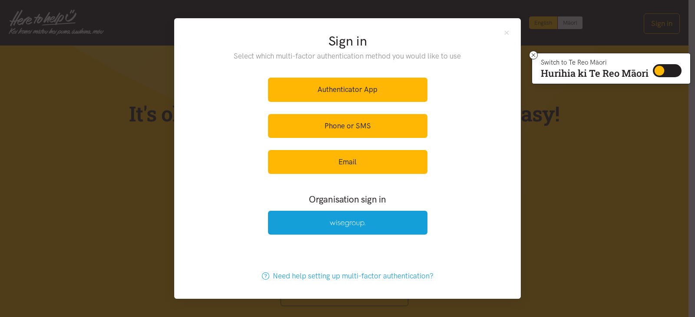  I want to click on img: Wise Group, so click(347, 224).